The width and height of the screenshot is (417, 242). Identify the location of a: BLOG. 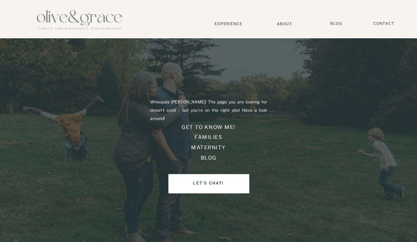
(337, 23).